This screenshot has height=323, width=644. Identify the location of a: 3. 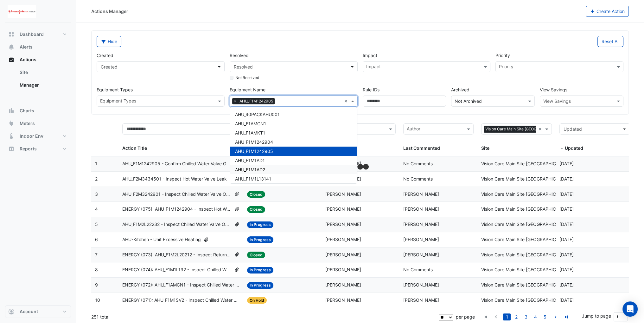
(526, 317).